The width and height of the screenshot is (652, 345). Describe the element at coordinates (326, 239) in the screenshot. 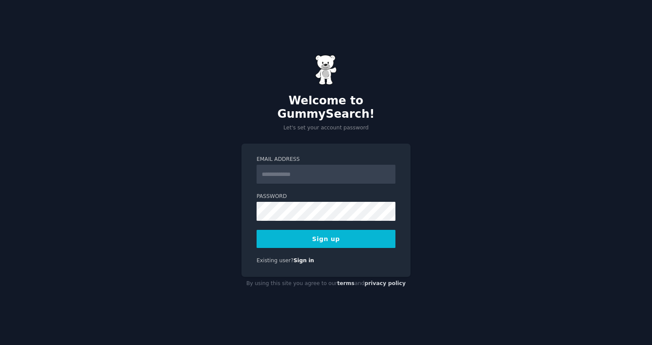

I see `button: Sign up` at that location.